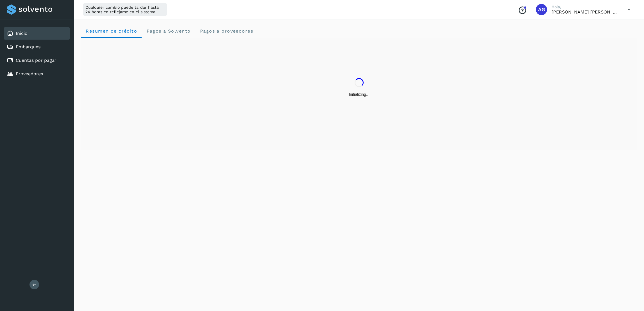  What do you see at coordinates (585, 12) in the screenshot?
I see `p: Abigail Gonzalez Leon` at bounding box center [585, 12].